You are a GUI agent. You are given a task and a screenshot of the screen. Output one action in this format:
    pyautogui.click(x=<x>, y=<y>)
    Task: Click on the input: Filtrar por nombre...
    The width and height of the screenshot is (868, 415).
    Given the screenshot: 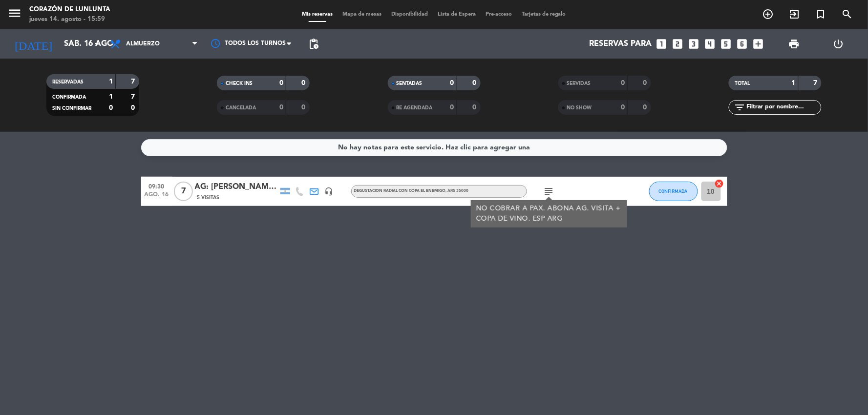 What is the action you would take?
    pyautogui.click(x=783, y=108)
    